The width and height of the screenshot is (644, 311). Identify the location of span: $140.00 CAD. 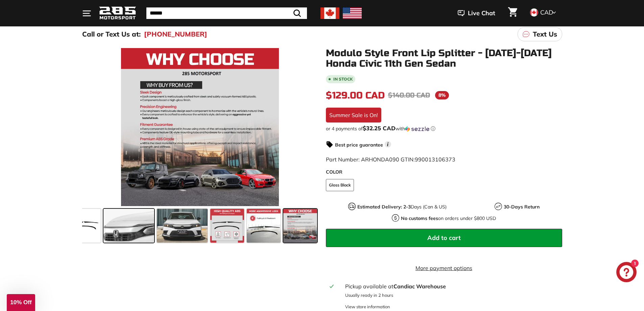
(409, 95).